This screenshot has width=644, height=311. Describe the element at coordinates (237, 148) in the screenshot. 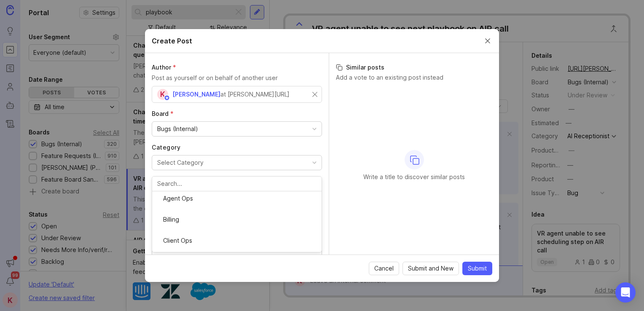

I see `label: Category` at that location.